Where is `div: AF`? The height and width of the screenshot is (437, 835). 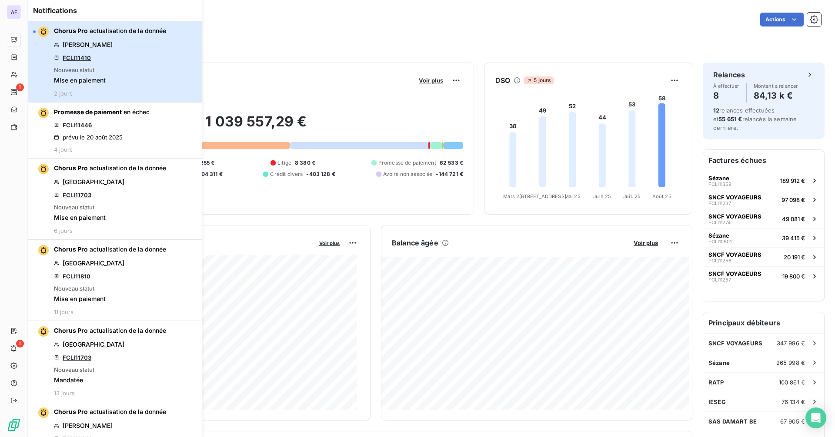
div: AF is located at coordinates (14, 12).